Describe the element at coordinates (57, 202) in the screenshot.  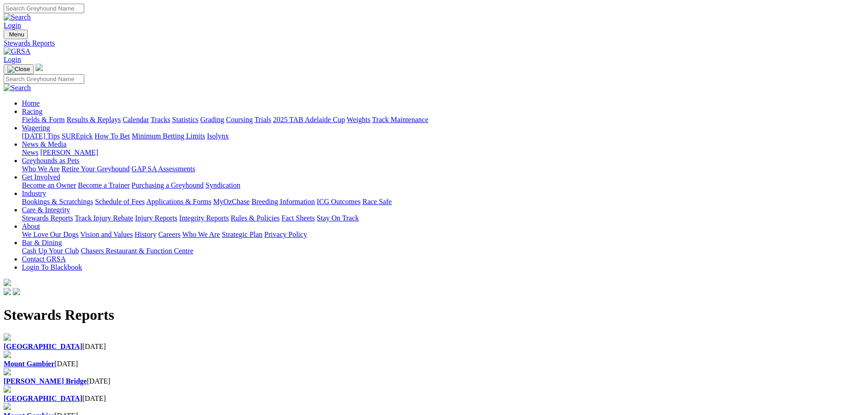
I see `a: Bookings & Scratchings` at that location.